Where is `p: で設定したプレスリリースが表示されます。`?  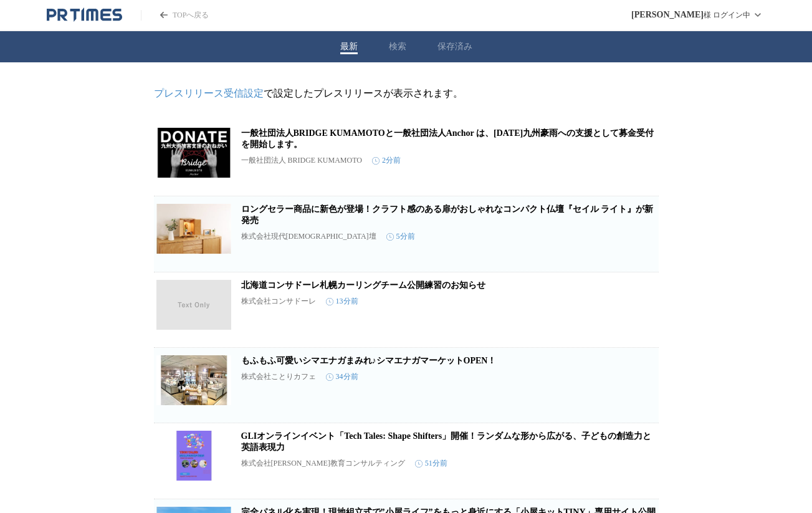
p: で設定したプレスリリースが表示されます。 is located at coordinates (407, 94).